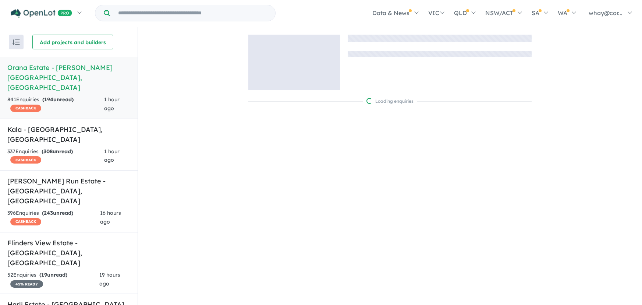  Describe the element at coordinates (41, 13) in the screenshot. I see `img: Openlot PRO Logo White` at that location.